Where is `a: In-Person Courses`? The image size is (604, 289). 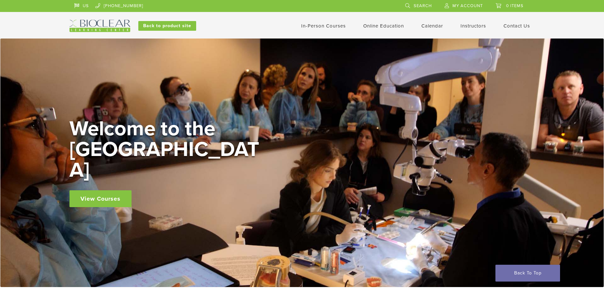
a: In-Person Courses is located at coordinates (323, 26).